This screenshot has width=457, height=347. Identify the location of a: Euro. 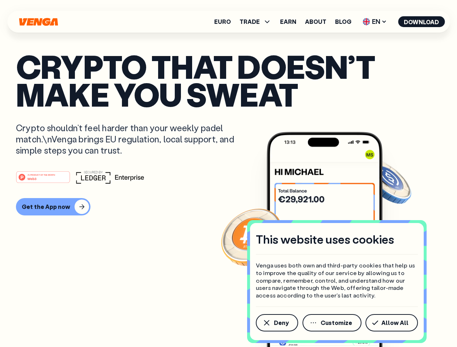
(223, 22).